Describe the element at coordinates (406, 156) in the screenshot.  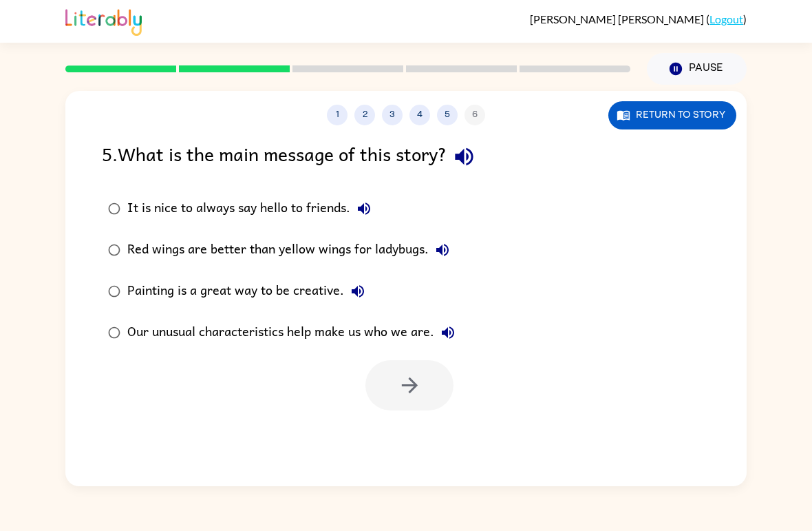
I see `div: 5 . What is the main message of this story?` at that location.